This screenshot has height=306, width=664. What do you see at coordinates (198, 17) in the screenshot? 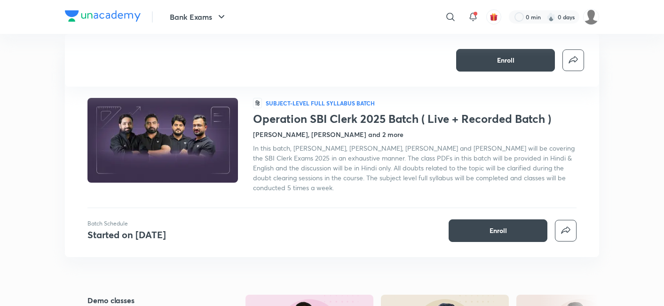
I see `button: Bank Exams` at bounding box center [198, 17].